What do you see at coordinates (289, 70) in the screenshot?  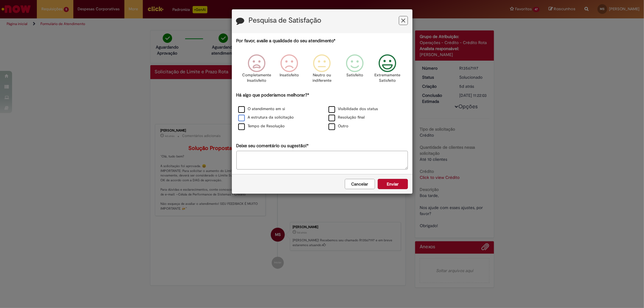 I see `div: Insatisfeito` at bounding box center [289, 70].